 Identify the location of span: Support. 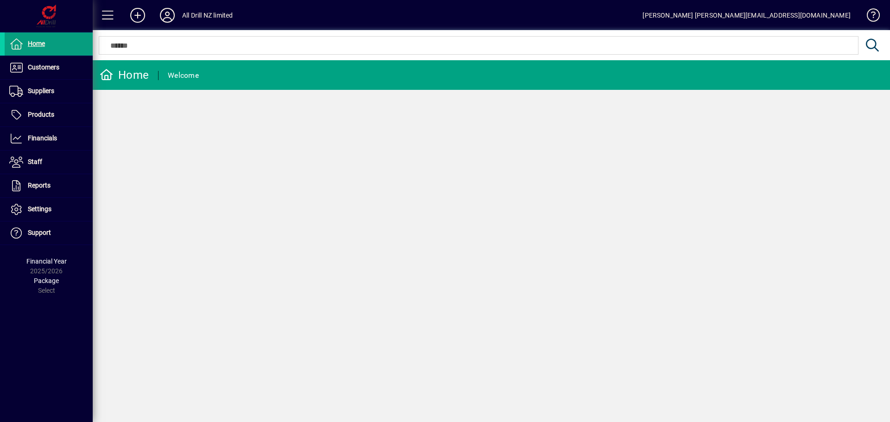
(39, 233).